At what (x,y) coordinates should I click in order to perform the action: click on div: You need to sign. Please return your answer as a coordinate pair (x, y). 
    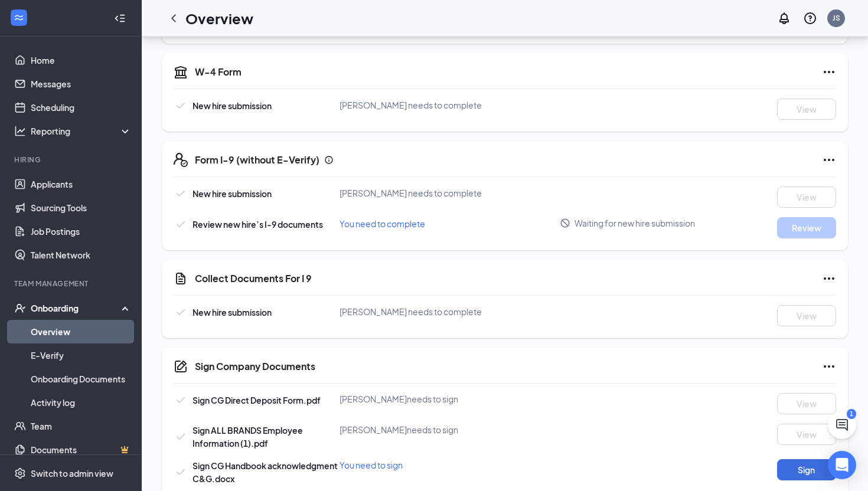
    Looking at the image, I should click on (450, 466).